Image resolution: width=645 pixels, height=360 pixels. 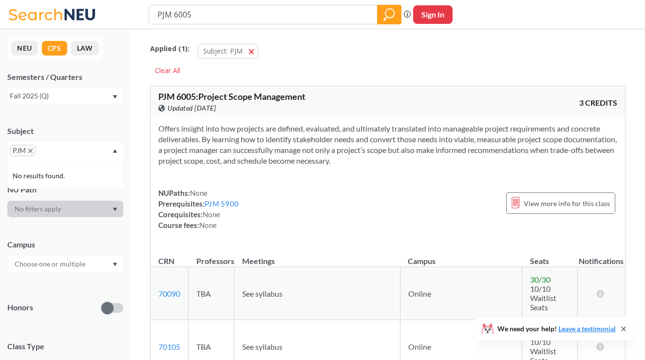 What do you see at coordinates (599, 103) in the screenshot?
I see `span: 3 CREDITS` at bounding box center [599, 103].